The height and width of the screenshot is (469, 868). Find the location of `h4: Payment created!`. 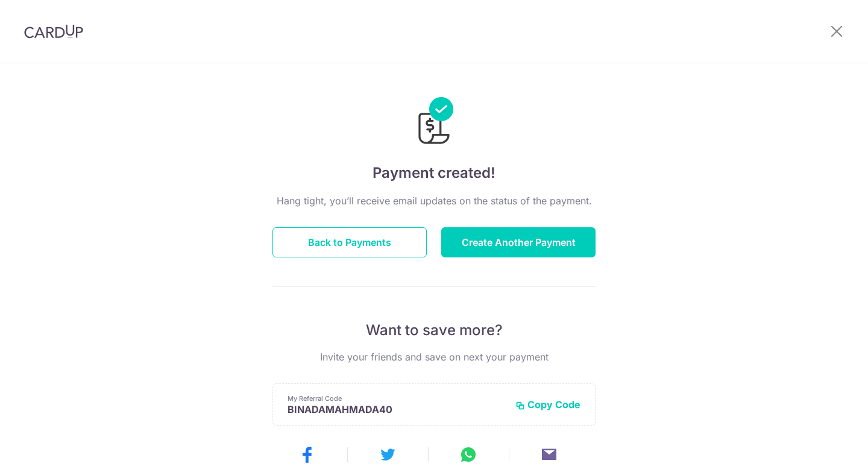

h4: Payment created! is located at coordinates (434, 173).